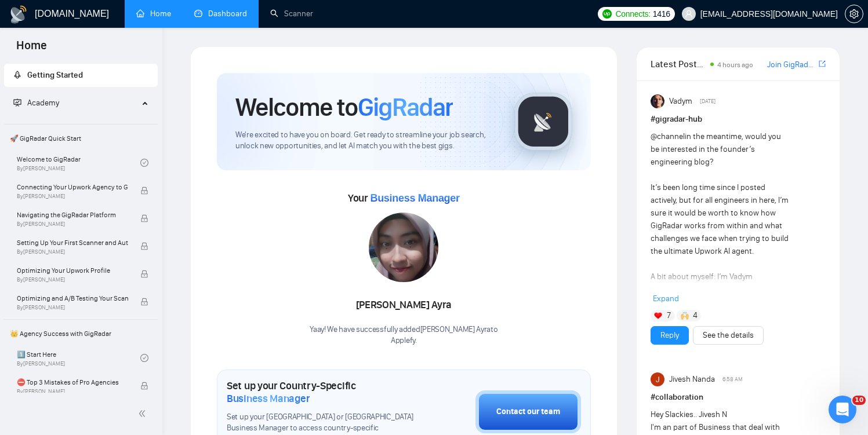  I want to click on button: Reply, so click(670, 335).